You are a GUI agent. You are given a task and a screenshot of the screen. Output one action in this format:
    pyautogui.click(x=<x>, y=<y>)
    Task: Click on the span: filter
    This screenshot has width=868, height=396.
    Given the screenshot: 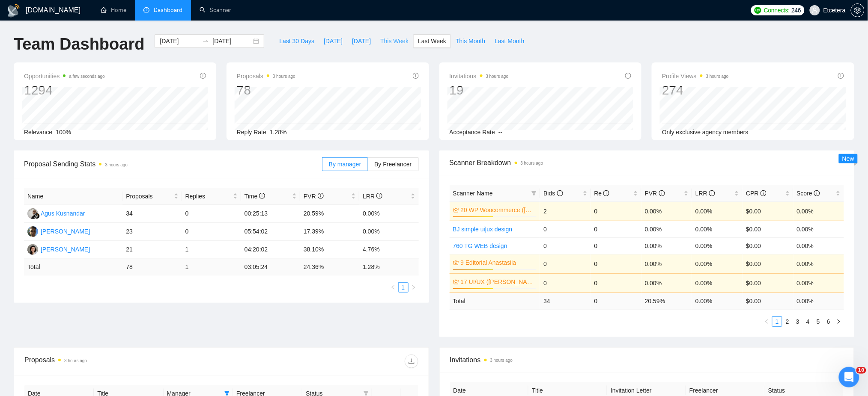 What is the action you would take?
    pyautogui.click(x=227, y=393)
    